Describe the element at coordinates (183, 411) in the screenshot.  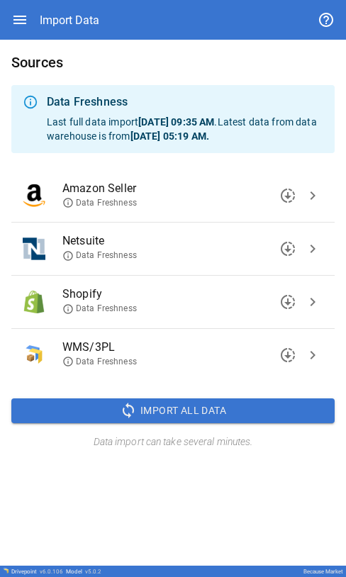
I see `span: Import All Data` at that location.